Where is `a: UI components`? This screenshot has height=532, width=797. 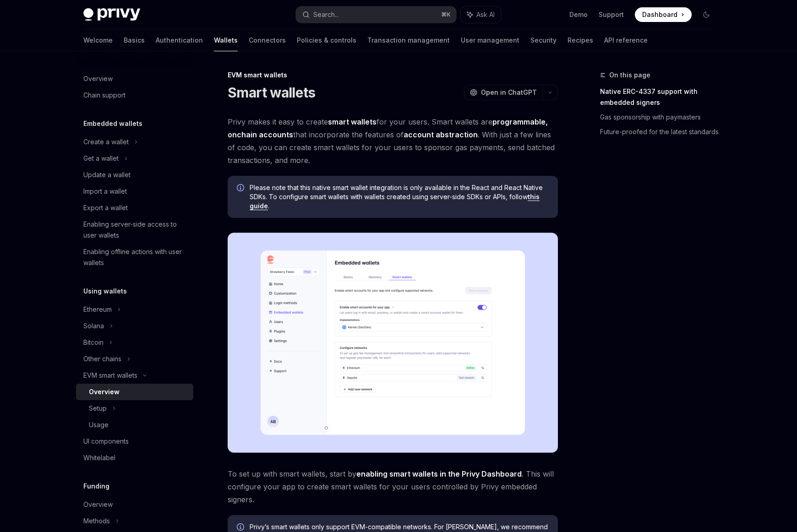
a: UI components is located at coordinates (134, 441).